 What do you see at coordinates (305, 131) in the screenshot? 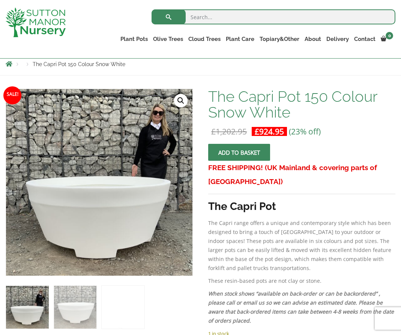
I see `span: (23% off)` at bounding box center [305, 131].